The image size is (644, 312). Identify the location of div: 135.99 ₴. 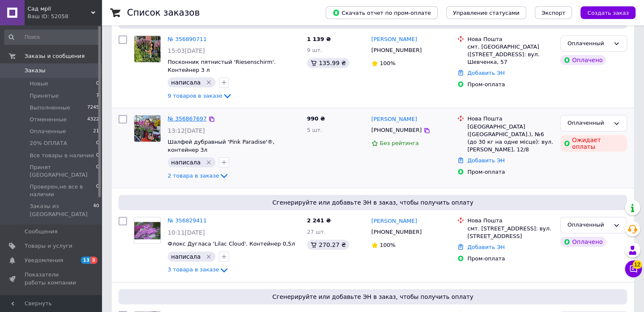
(328, 63).